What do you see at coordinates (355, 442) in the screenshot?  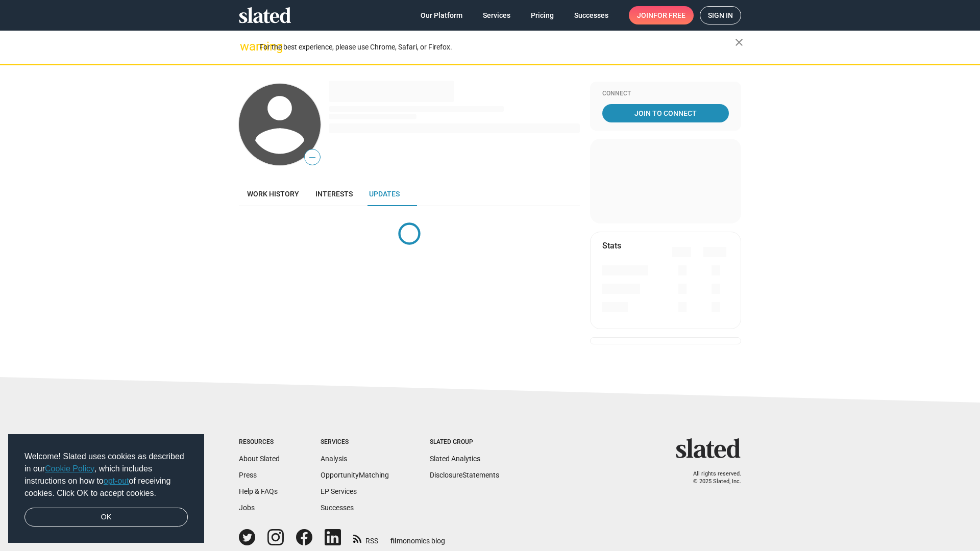 I see `div: Services` at bounding box center [355, 442].